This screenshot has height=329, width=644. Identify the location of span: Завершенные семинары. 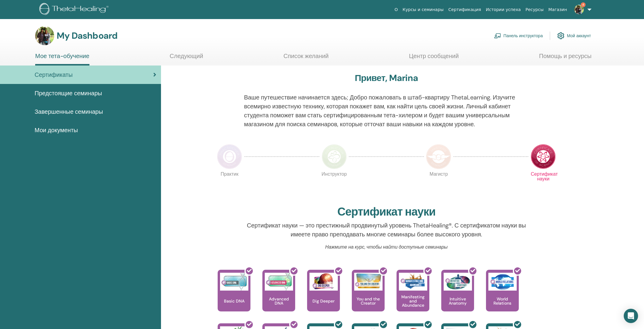
(68, 112).